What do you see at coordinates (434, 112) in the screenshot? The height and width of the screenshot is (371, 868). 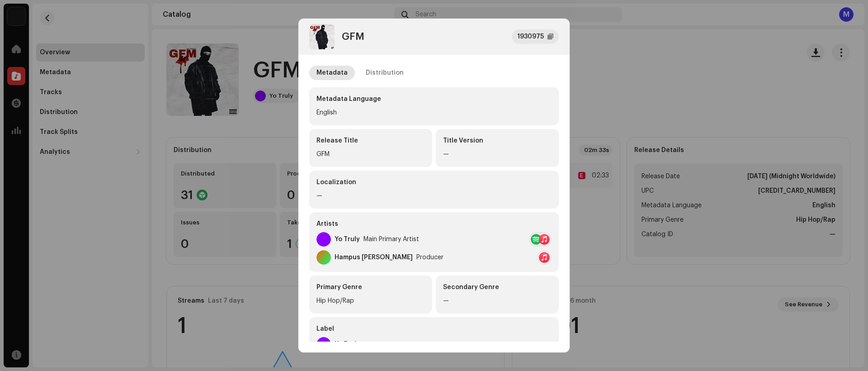 I see `div: English` at bounding box center [434, 112].